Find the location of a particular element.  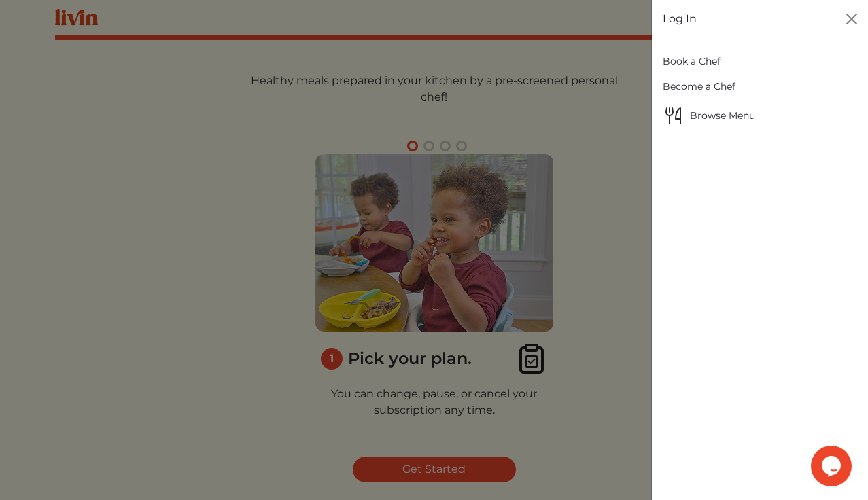

span: Browse Menu is located at coordinates (760, 115).